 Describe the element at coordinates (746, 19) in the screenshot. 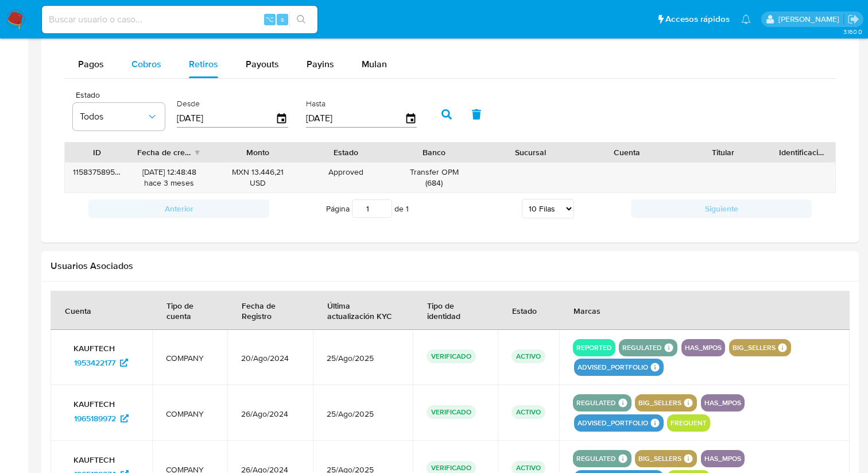

I see `a: Notificaciones` at that location.